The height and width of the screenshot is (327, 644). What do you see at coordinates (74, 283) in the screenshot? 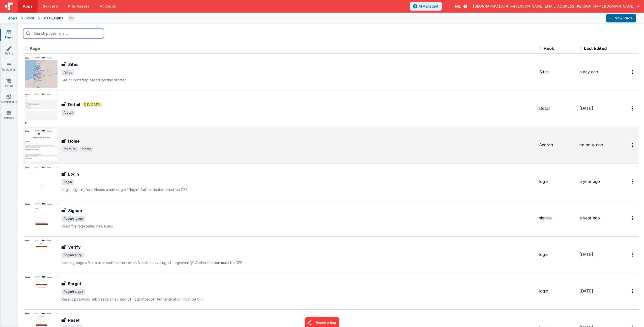
I see `h3: Forgot` at bounding box center [74, 283].